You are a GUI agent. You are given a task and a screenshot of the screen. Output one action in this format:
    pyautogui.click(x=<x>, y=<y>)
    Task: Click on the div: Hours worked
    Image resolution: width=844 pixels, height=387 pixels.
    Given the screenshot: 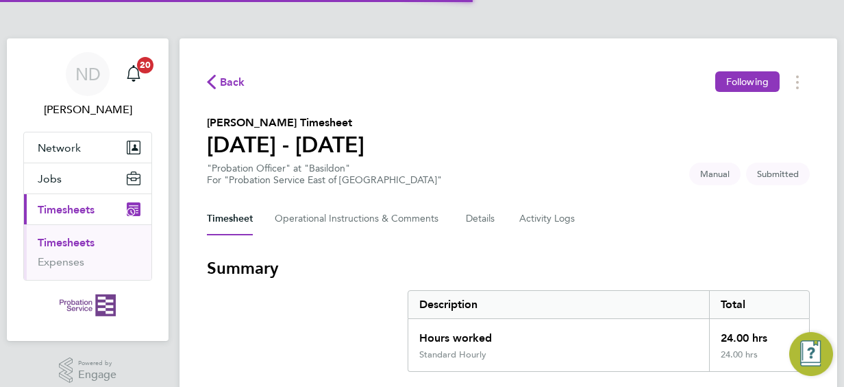 What is the action you would take?
    pyautogui.click(x=559, y=334)
    